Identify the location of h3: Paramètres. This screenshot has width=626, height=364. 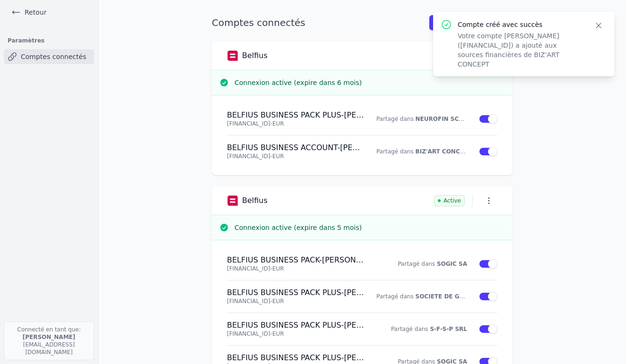
(49, 41).